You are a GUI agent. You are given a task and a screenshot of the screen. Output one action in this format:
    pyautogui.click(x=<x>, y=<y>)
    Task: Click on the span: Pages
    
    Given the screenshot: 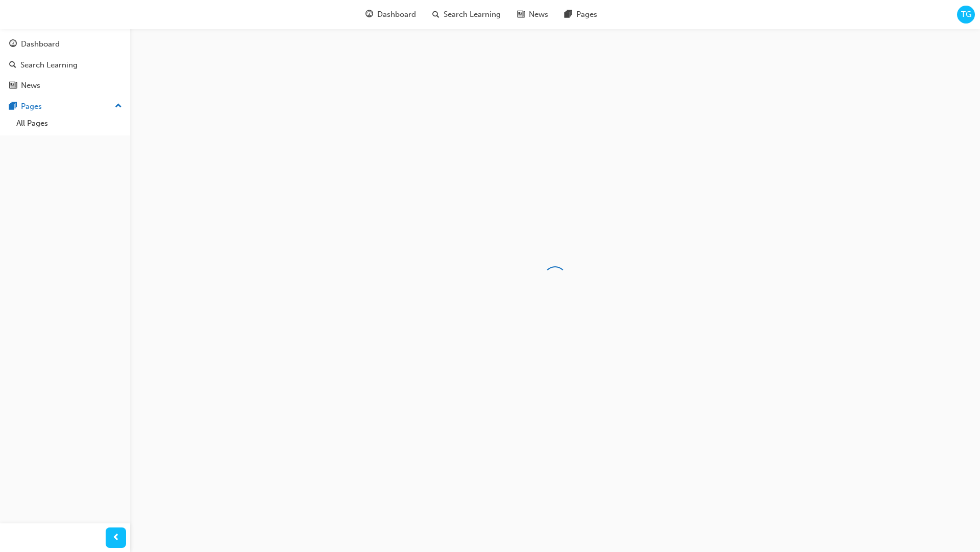 What is the action you would take?
    pyautogui.click(x=587, y=15)
    